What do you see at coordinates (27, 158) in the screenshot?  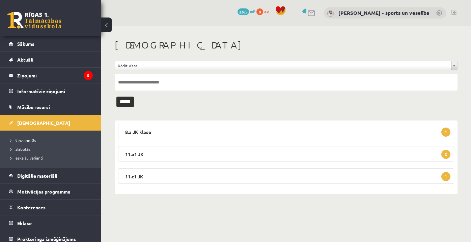 I see `span: Ieskaišu varianti` at bounding box center [27, 158].